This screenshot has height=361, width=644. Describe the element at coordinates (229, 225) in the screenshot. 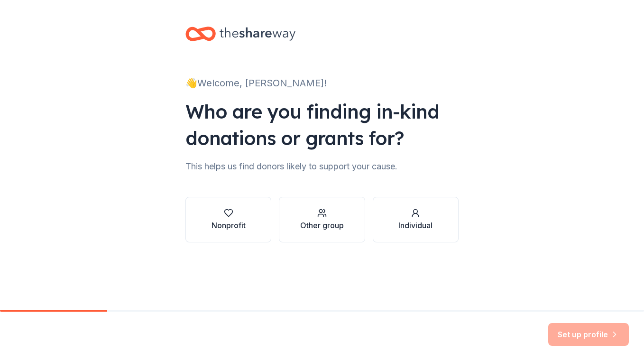

I see `div: Nonprofit` at that location.